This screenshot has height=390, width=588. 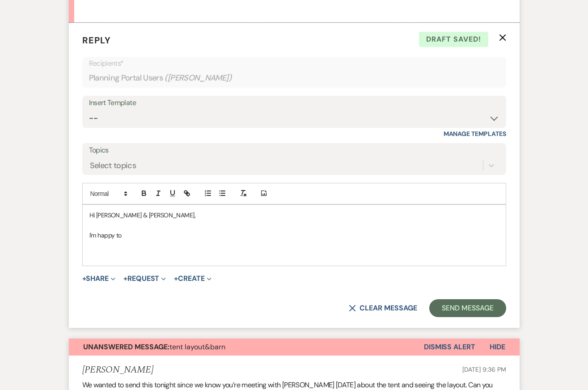 What do you see at coordinates (294, 150) in the screenshot?
I see `label: Topics` at bounding box center [294, 150].